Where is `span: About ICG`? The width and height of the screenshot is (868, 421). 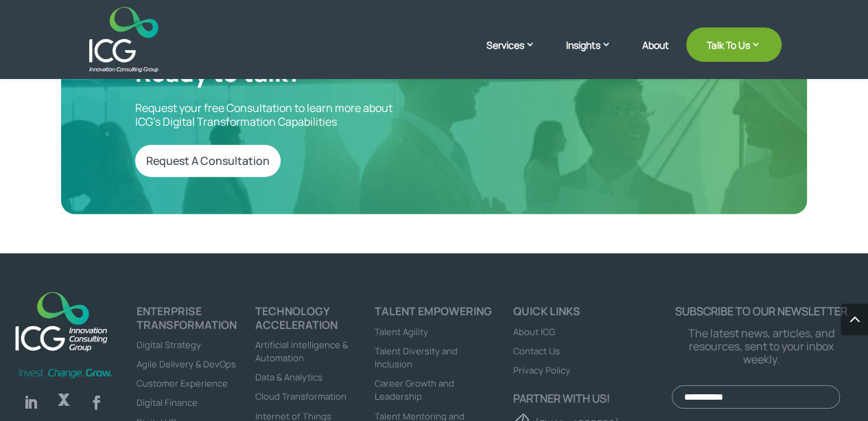
span: About ICG is located at coordinates (533, 331).